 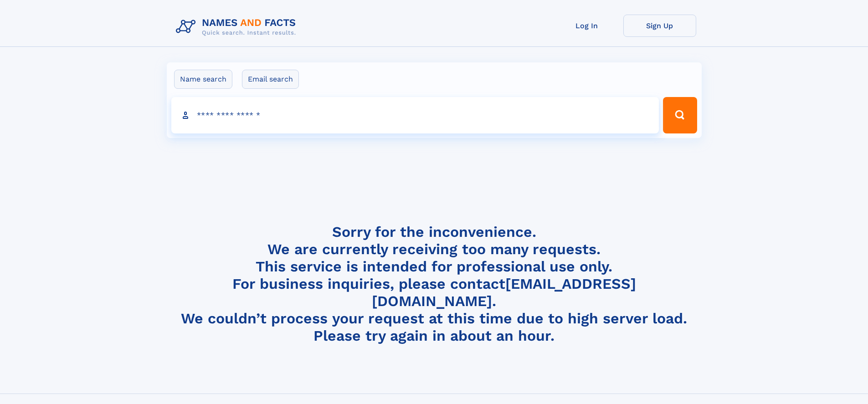 I want to click on button: Search Button, so click(x=679, y=115).